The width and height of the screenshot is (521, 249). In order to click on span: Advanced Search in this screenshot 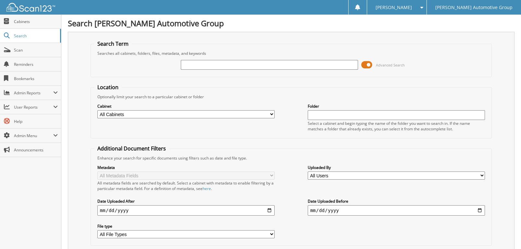, I will do `click(390, 65)`.